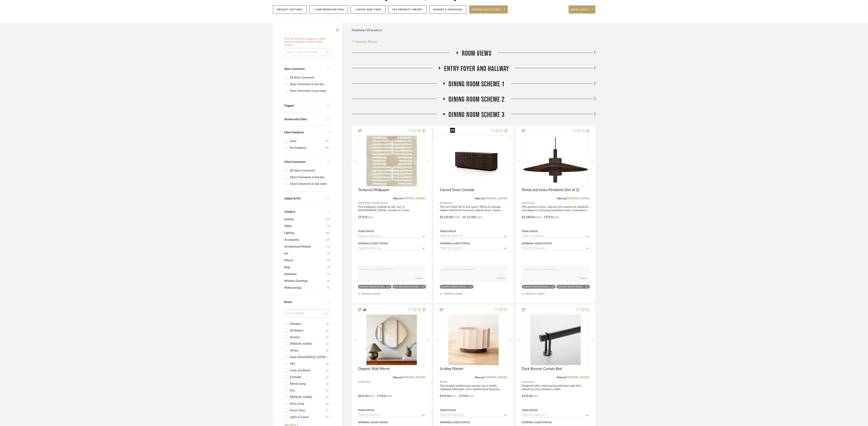 The image size is (868, 426). I want to click on span: Lighting, so click(304, 233).